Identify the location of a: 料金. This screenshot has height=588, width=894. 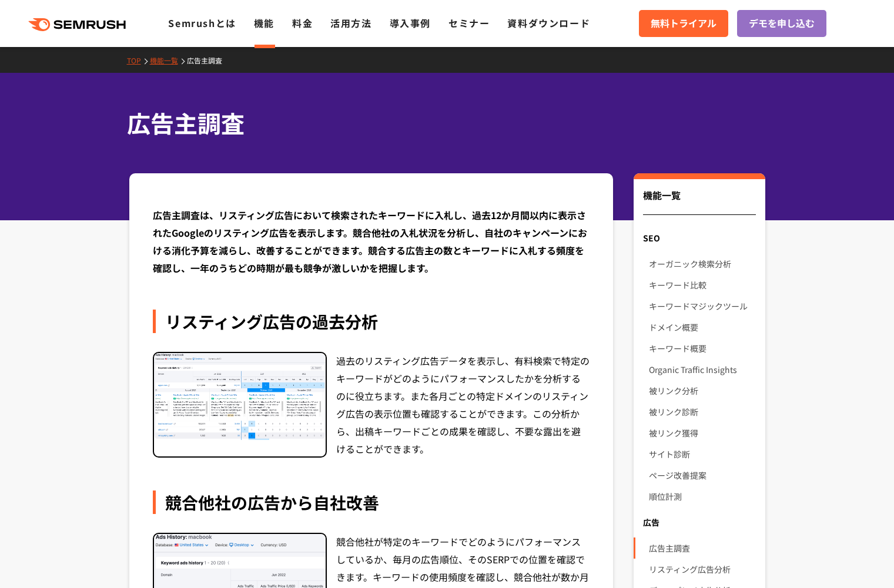
(302, 23).